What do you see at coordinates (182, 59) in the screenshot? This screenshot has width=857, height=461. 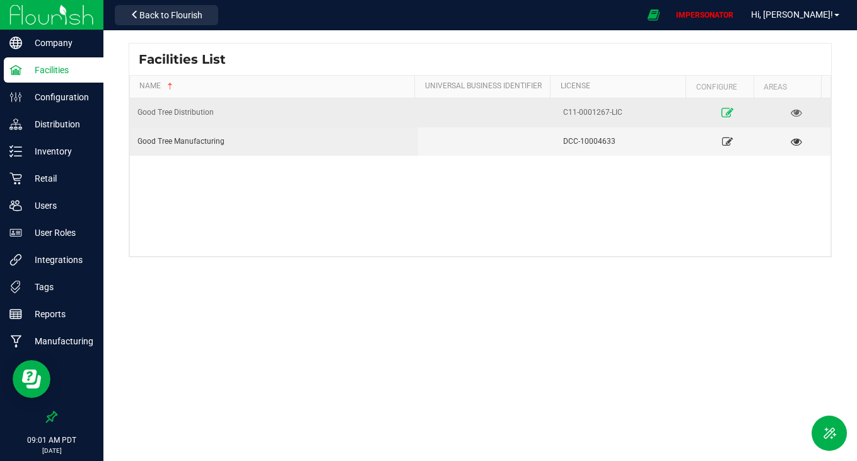 I see `span: Facilities List` at bounding box center [182, 59].